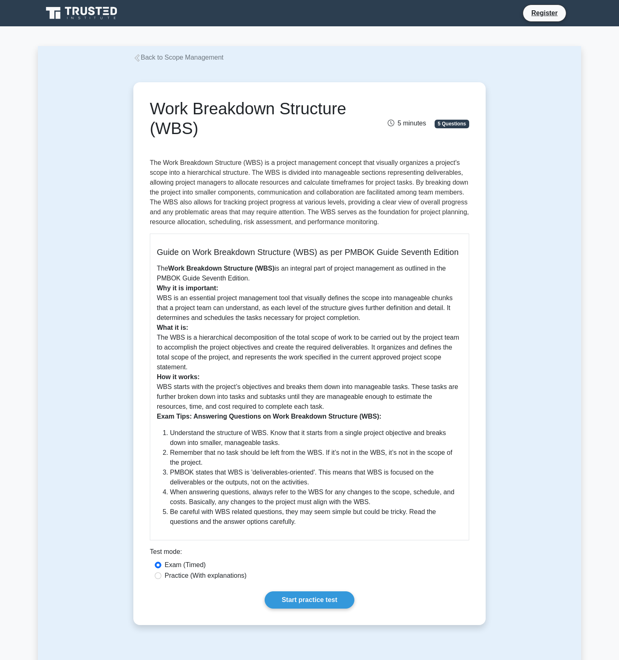 This screenshot has height=660, width=619. What do you see at coordinates (544, 13) in the screenshot?
I see `a: Register` at bounding box center [544, 13].